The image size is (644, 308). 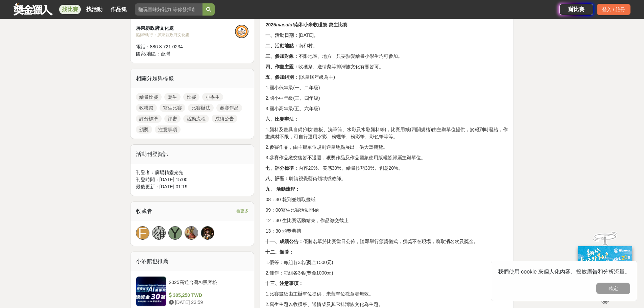 I want to click on p: 不限地區、地方，只要熱愛繪畫小學生均可參加。, so click(x=387, y=56).